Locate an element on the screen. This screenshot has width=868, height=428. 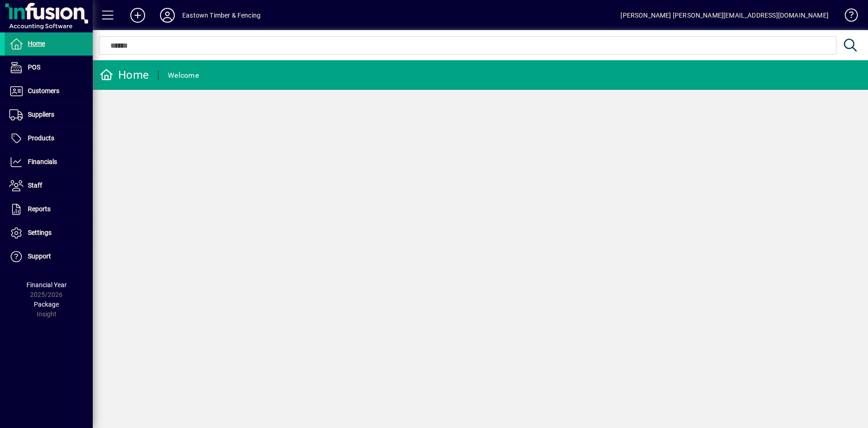
span: Home is located at coordinates (36, 44).